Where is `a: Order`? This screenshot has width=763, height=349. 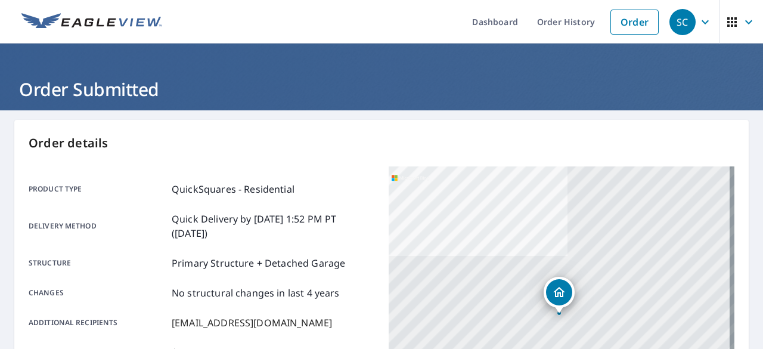
a: Order is located at coordinates (635, 22).